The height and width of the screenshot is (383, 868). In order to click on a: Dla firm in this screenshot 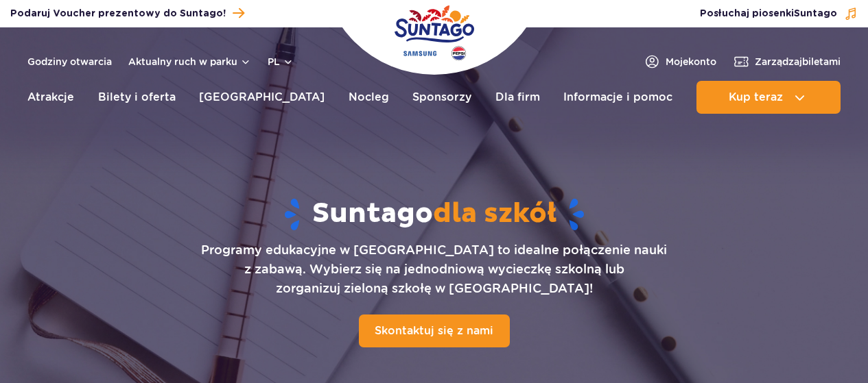, I will do `click(517, 97)`.